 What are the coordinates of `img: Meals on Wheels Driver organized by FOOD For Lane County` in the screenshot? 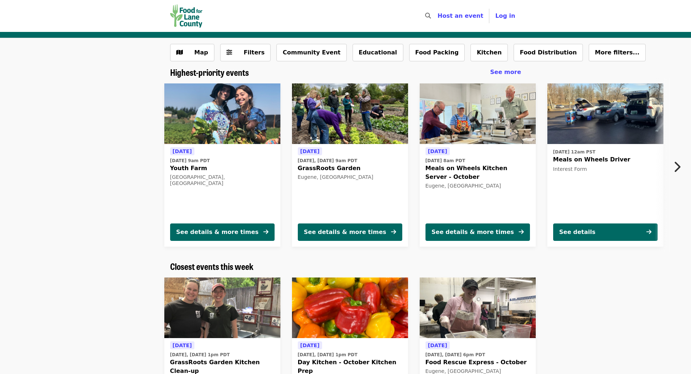 It's located at (605, 114).